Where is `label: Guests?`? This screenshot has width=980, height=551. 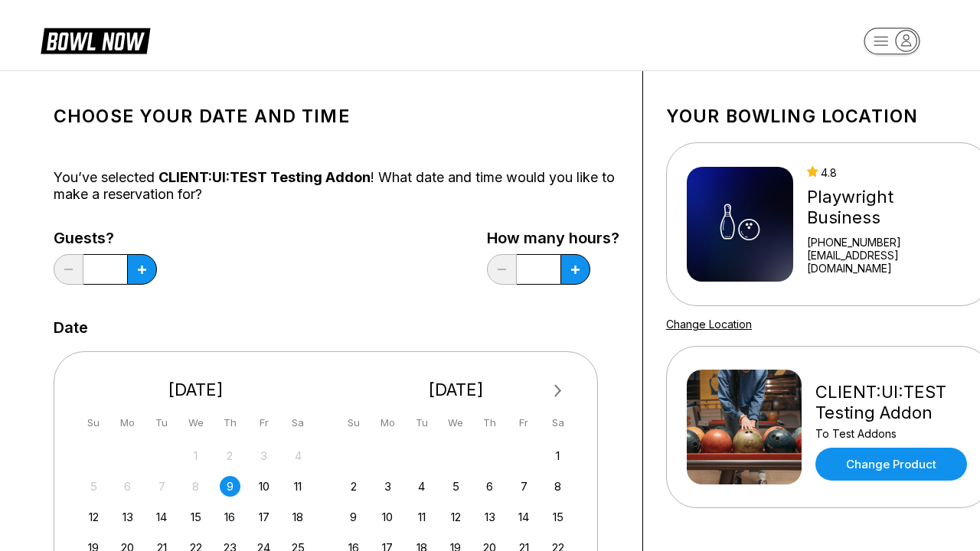
label: Guests? is located at coordinates (105, 238).